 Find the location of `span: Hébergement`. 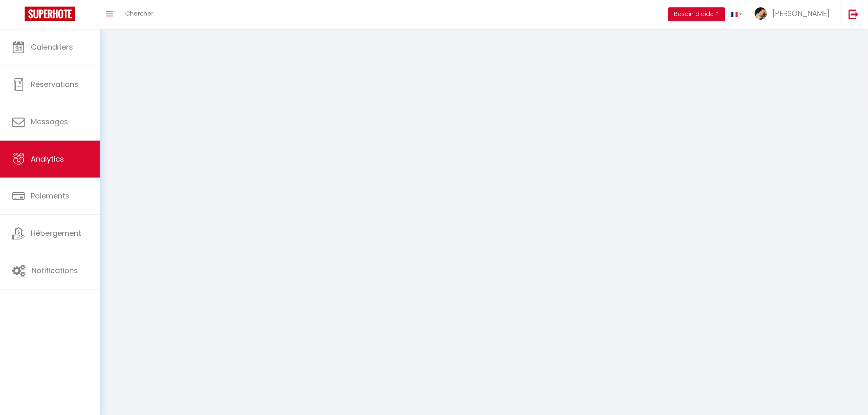

span: Hébergement is located at coordinates (56, 233).